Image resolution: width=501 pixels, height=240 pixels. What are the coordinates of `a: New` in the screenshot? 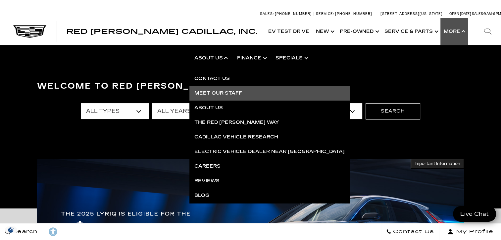 It's located at (325, 31).